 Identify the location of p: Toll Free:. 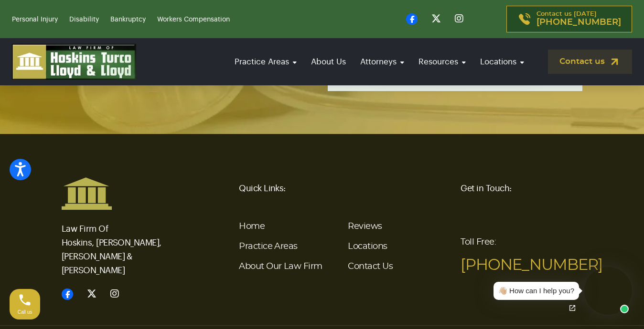
(521, 254).